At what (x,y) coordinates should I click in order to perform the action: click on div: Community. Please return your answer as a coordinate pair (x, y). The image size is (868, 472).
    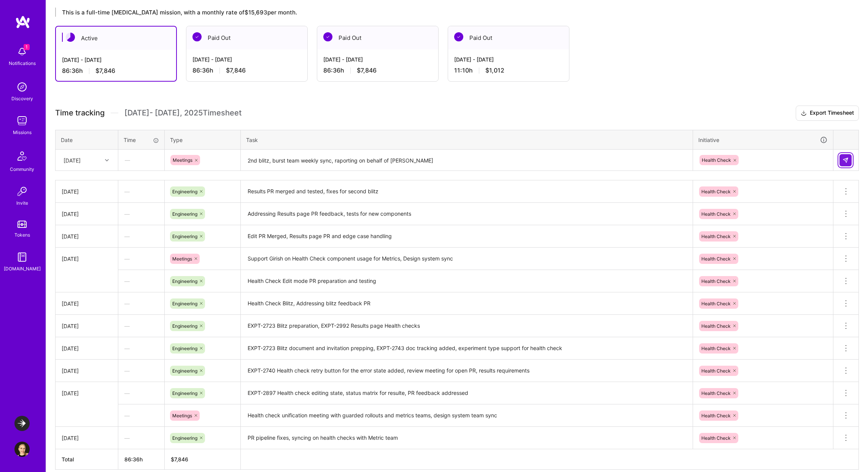
    Looking at the image, I should click on (22, 169).